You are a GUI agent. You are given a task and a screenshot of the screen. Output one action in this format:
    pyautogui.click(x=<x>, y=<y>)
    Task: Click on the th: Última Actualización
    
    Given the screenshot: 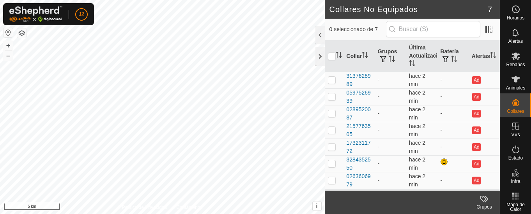 What is the action you would take?
    pyautogui.click(x=421, y=56)
    